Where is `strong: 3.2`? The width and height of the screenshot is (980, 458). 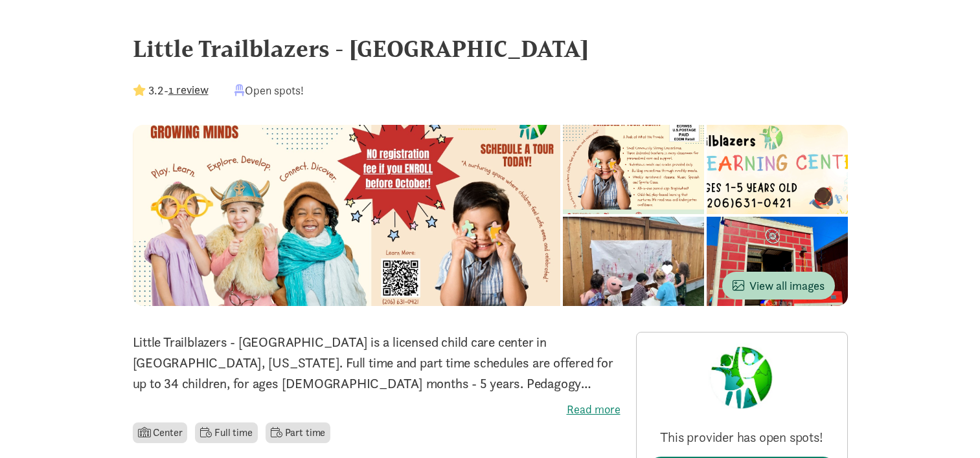
strong: 3.2 is located at coordinates (156, 90).